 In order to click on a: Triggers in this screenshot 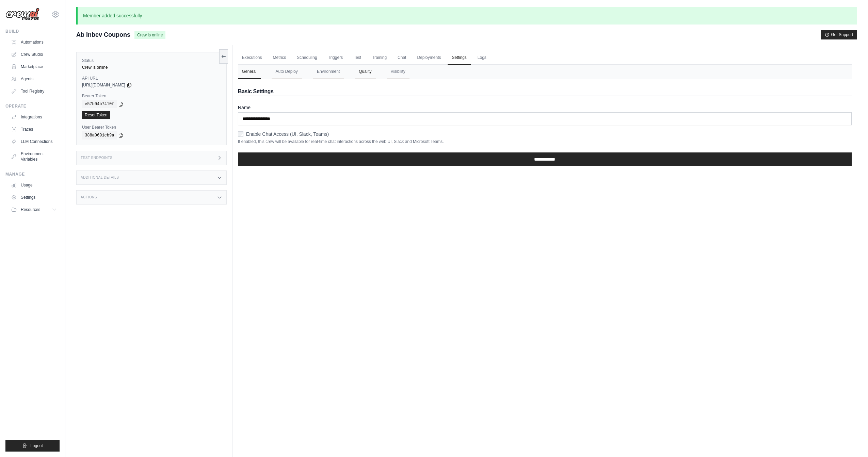, I will do `click(336, 58)`.